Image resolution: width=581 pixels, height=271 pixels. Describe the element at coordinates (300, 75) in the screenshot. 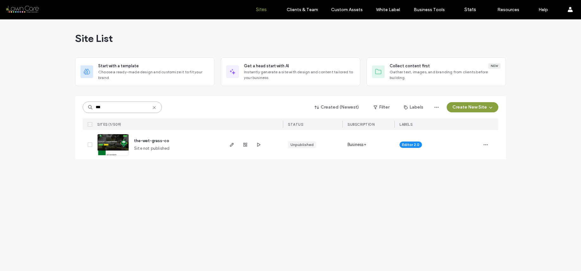

I see `span: Instantly generate a site with design and content tailored to your business.` at that location.